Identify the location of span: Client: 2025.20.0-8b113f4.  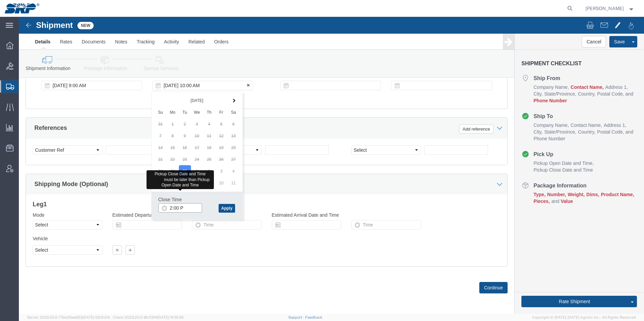
(148, 318).